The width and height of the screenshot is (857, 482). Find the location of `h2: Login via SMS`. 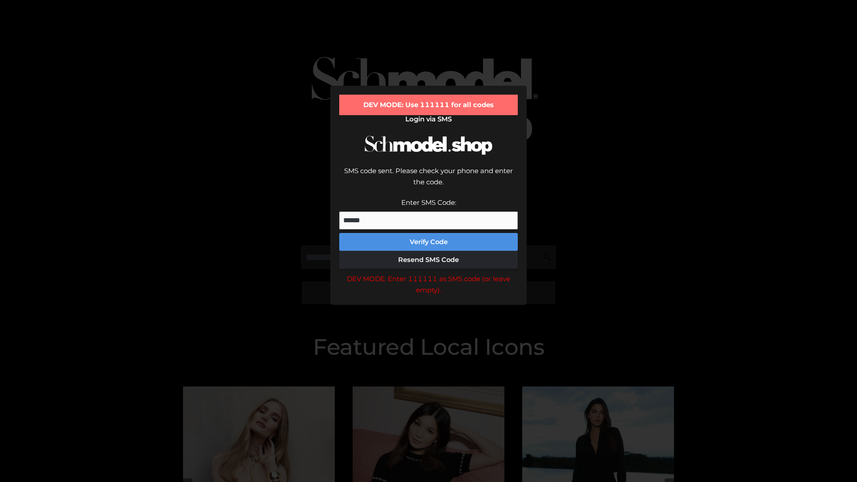

h2: Login via SMS is located at coordinates (428, 119).